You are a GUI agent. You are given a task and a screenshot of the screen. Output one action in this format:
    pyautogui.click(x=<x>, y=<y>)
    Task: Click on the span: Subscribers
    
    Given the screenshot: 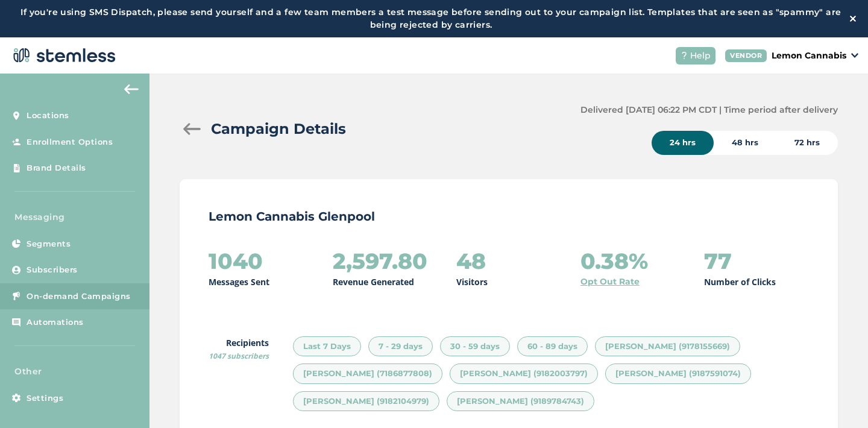 What is the action you would take?
    pyautogui.click(x=52, y=270)
    